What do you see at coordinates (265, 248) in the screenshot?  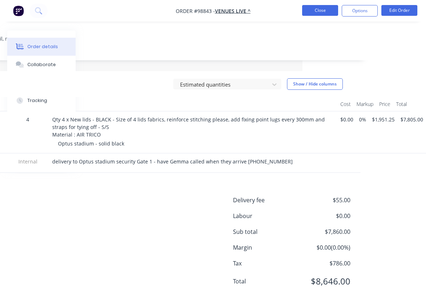 I see `span: Margin` at bounding box center [265, 248].